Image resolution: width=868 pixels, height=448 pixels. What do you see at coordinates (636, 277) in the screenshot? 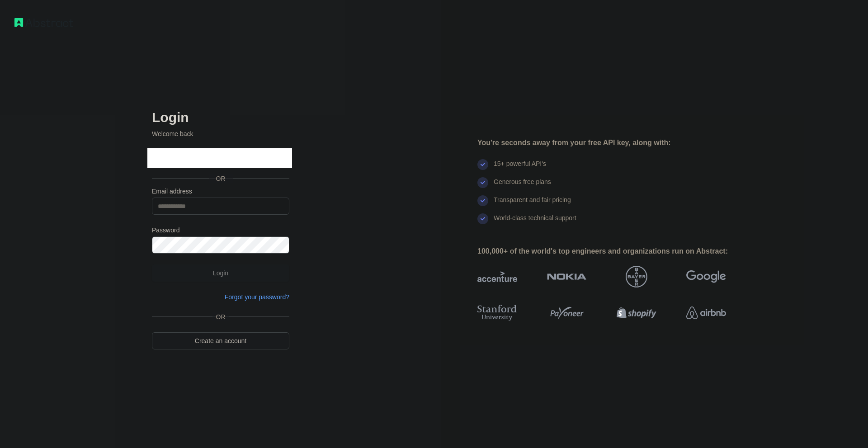
I see `img: bayer` at bounding box center [636, 277].